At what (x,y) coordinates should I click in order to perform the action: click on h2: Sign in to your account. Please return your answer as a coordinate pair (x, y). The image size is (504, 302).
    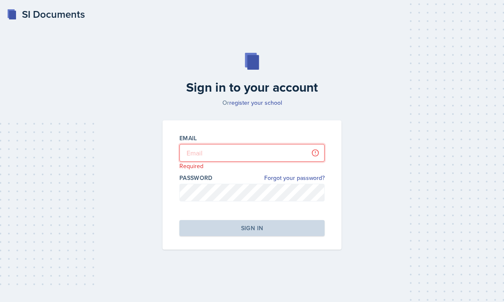
    Looking at the image, I should click on (252, 87).